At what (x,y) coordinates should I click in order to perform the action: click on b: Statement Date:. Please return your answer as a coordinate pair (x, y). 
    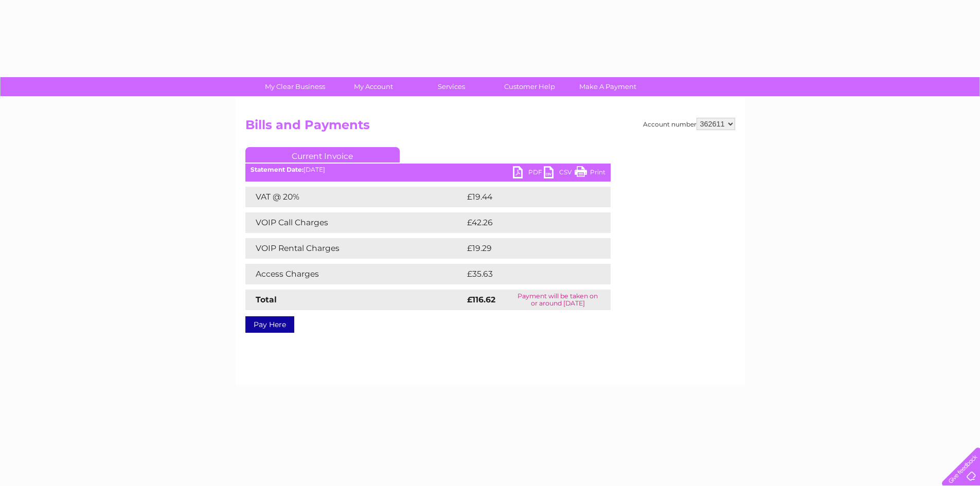
    Looking at the image, I should click on (277, 169).